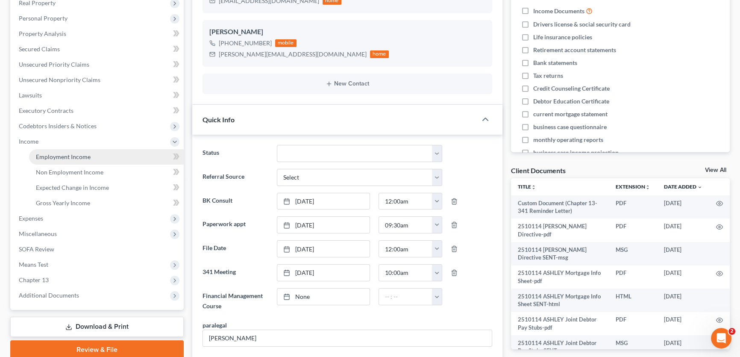  I want to click on div: Client Documents, so click(538, 170).